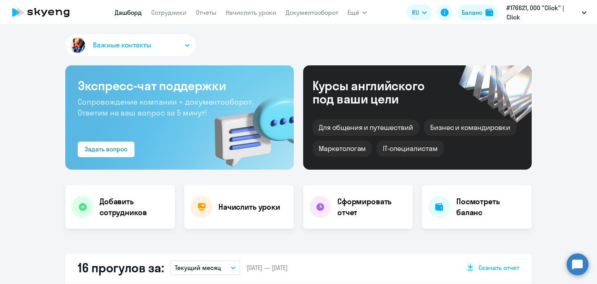 Image resolution: width=597 pixels, height=284 pixels. Describe the element at coordinates (498, 267) in the screenshot. I see `span: Скачать отчет` at that location.